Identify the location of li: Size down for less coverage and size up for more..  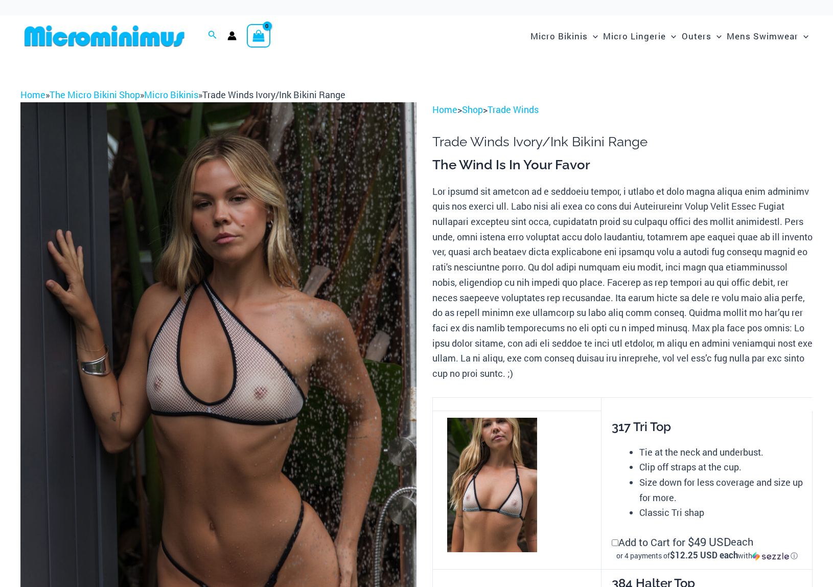
(721, 490).